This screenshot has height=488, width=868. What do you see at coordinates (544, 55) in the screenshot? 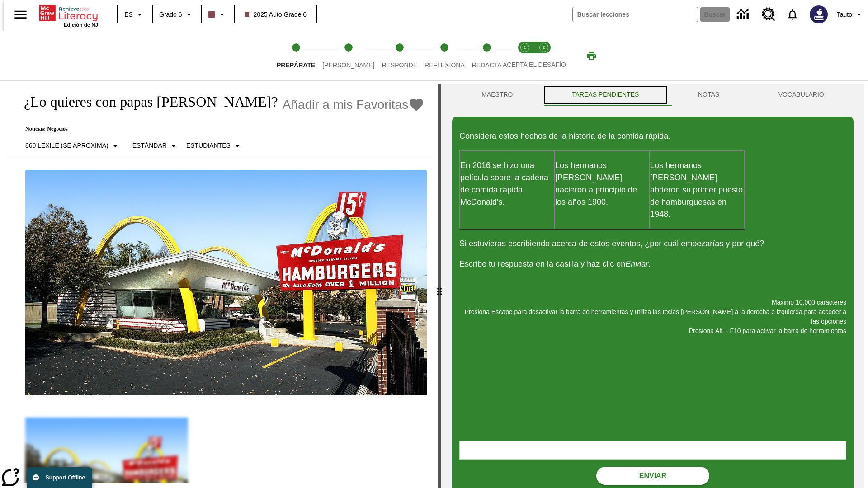
I see `button: Acepta el desafío contesta step 2 of 2` at bounding box center [544, 55].